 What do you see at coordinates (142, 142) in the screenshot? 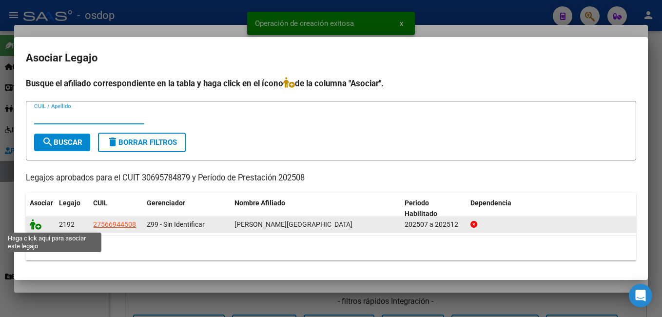
I see `span: Borrar Filtros` at bounding box center [142, 142].